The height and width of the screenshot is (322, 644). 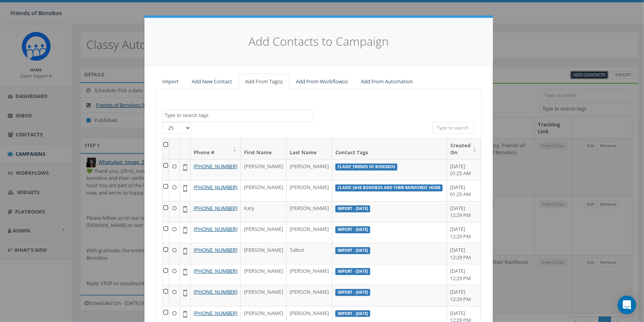 What do you see at coordinates (239, 115) in the screenshot?
I see `textarea: Search` at bounding box center [239, 115].